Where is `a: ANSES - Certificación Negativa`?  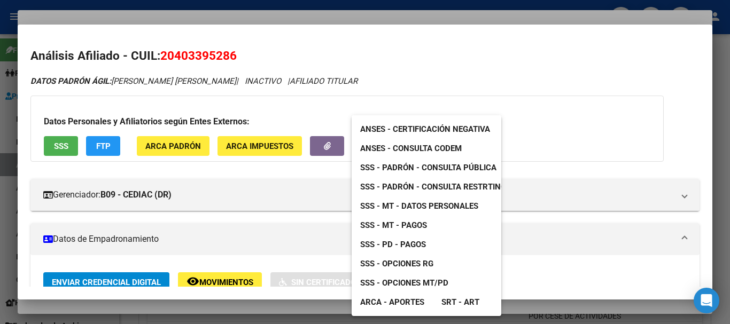
a: ANSES - Certificación Negativa is located at coordinates (425, 129).